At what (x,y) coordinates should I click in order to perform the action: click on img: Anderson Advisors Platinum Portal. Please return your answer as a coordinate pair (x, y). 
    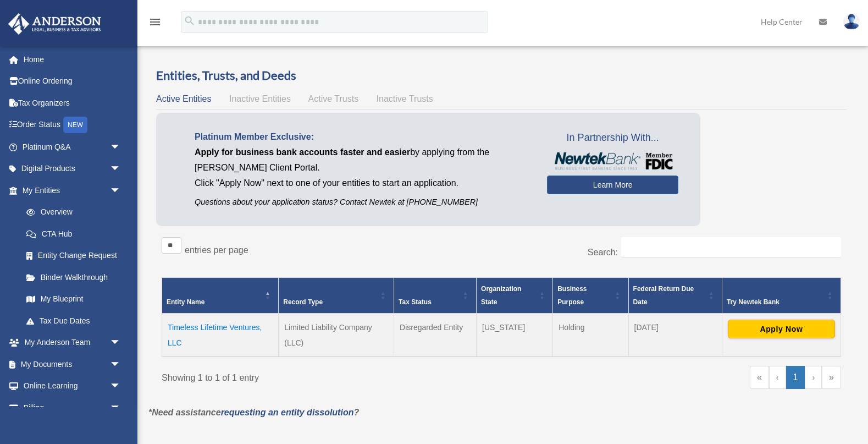
    Looking at the image, I should click on (55, 24).